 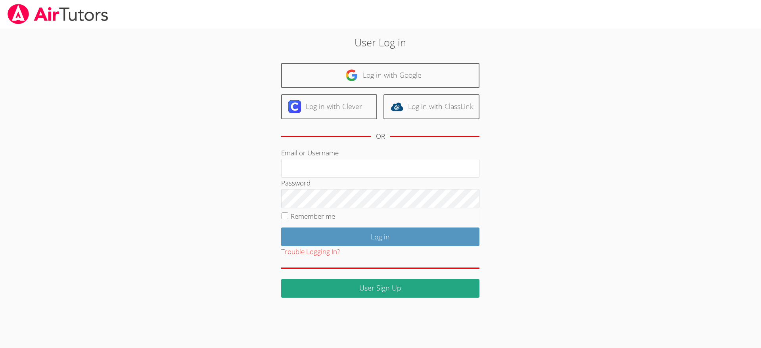 I want to click on a: Log in with Clever, so click(x=329, y=107).